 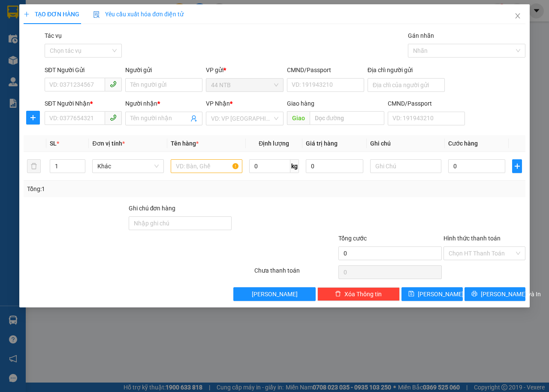 What do you see at coordinates (108, 143) in the screenshot?
I see `span: Đơn vị tính` at bounding box center [108, 143].